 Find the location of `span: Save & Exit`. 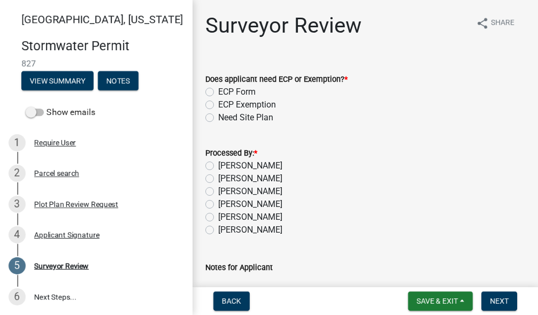

span: Save & Exit is located at coordinates (437, 301).